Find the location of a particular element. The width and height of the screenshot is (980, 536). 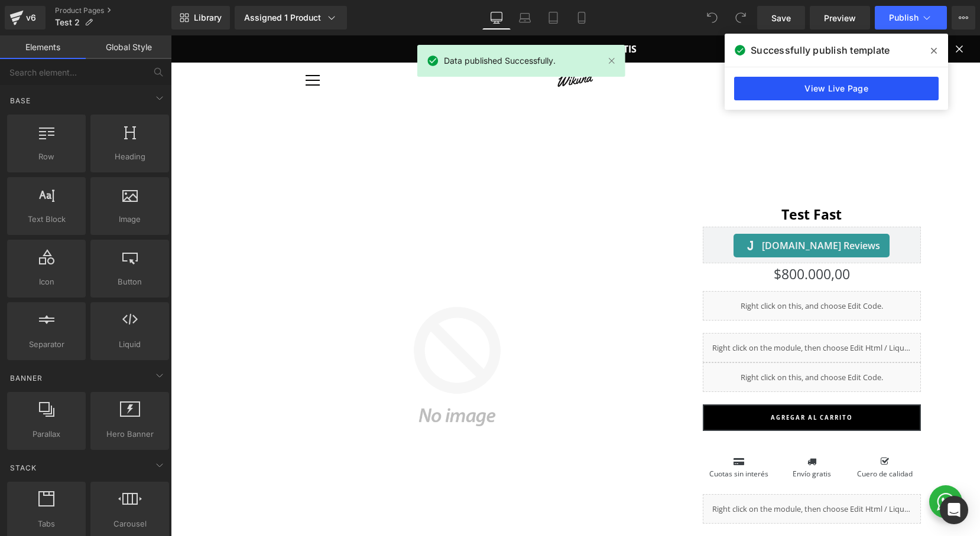

button: Redo is located at coordinates (741, 18).